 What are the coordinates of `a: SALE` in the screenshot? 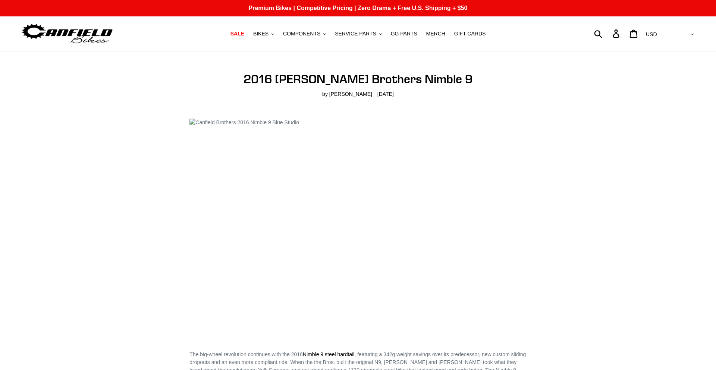 It's located at (237, 34).